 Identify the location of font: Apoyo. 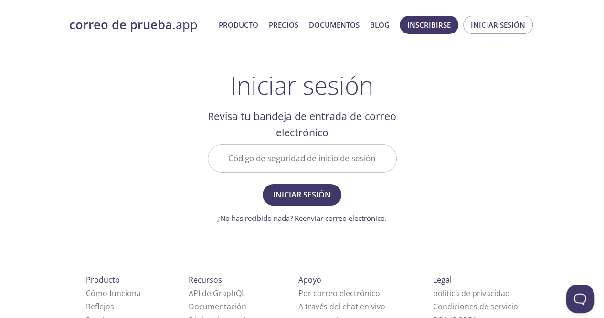
(310, 280).